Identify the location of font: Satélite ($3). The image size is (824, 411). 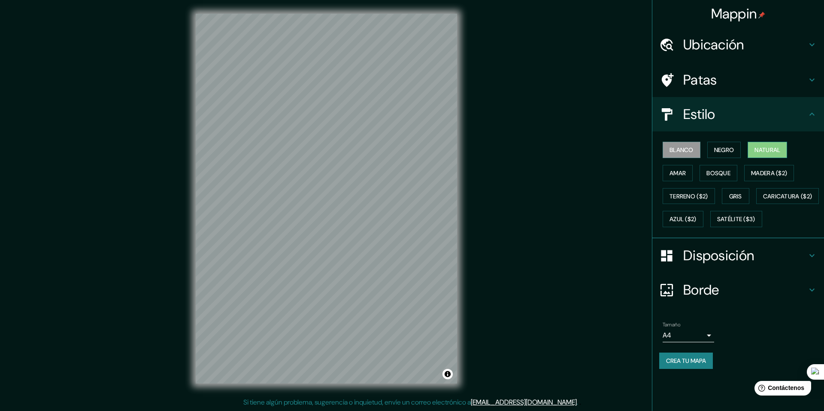
(736, 219).